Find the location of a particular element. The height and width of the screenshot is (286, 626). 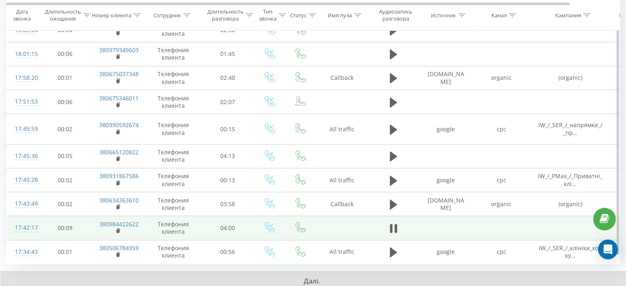

div: Статус is located at coordinates (298, 15).